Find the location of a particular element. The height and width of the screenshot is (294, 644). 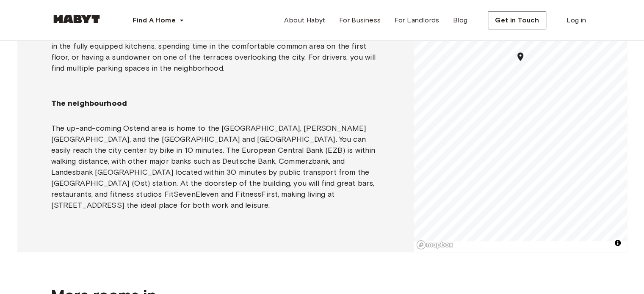

span: Toggle attribution is located at coordinates (618, 243).